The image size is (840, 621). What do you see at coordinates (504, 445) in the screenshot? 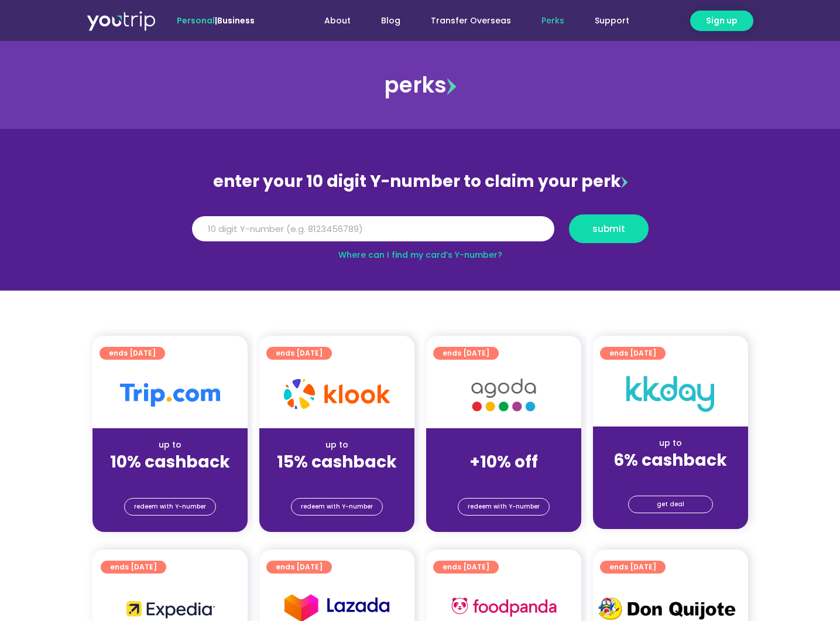
I see `span: up to` at bounding box center [504, 445].